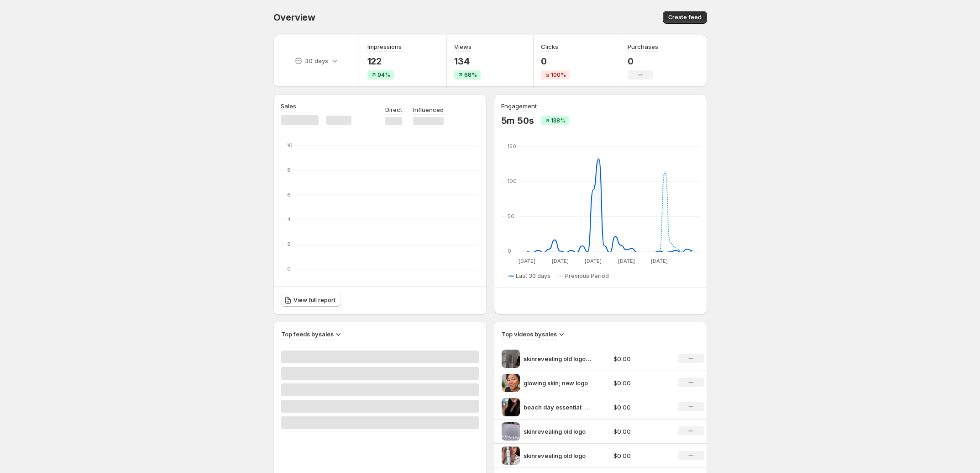 The image size is (980, 473). What do you see at coordinates (428, 110) in the screenshot?
I see `p: Influenced` at bounding box center [428, 110].